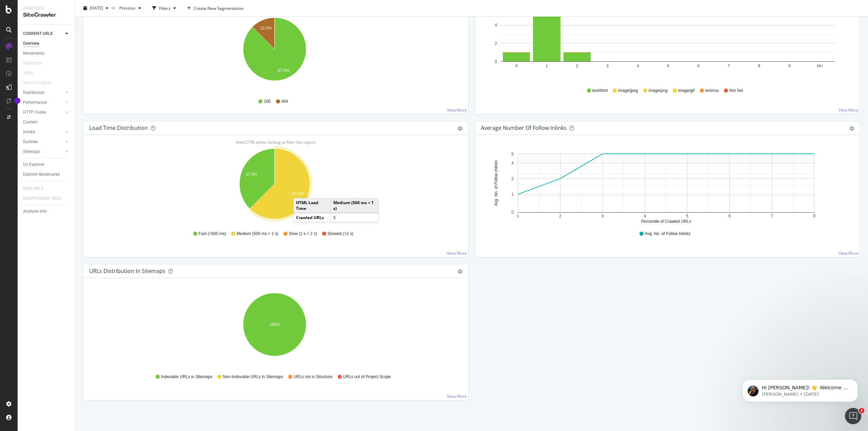  I want to click on span: 404, so click(284, 102).